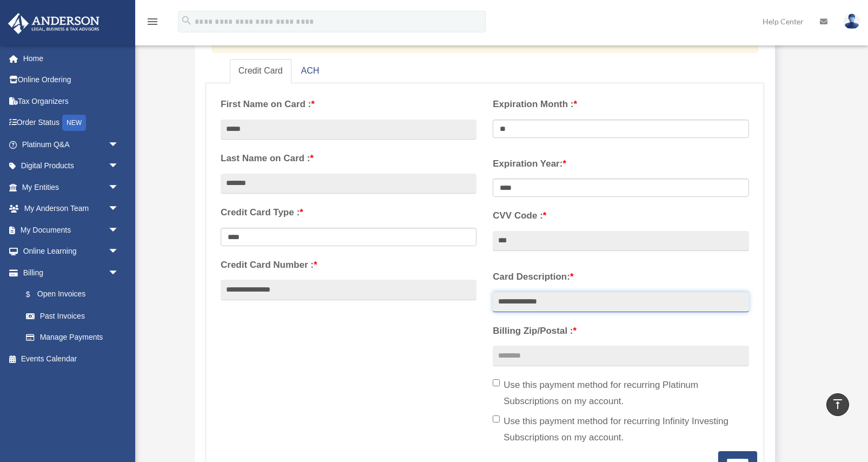 The width and height of the screenshot is (868, 462). I want to click on label: Expiration Year:, so click(620, 164).